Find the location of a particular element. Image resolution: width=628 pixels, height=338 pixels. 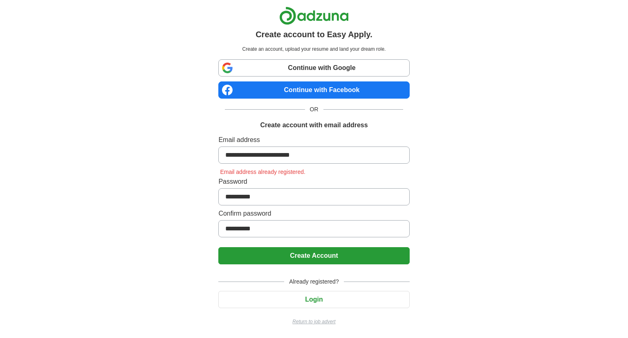

label: Email address is located at coordinates (314, 140).